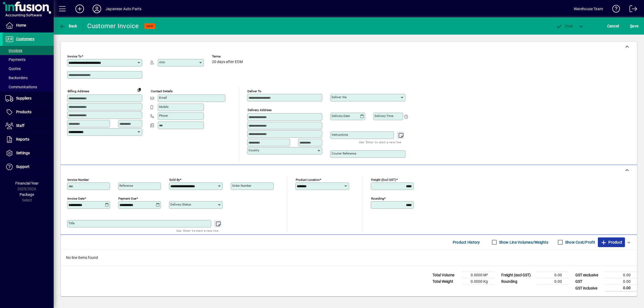  I want to click on td: Total Volume, so click(446, 275).